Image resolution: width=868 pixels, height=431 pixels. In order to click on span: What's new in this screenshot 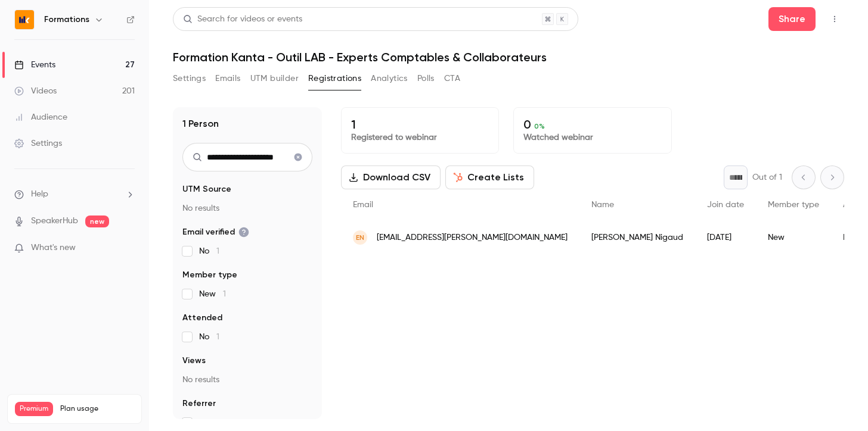, I will do `click(53, 248)`.